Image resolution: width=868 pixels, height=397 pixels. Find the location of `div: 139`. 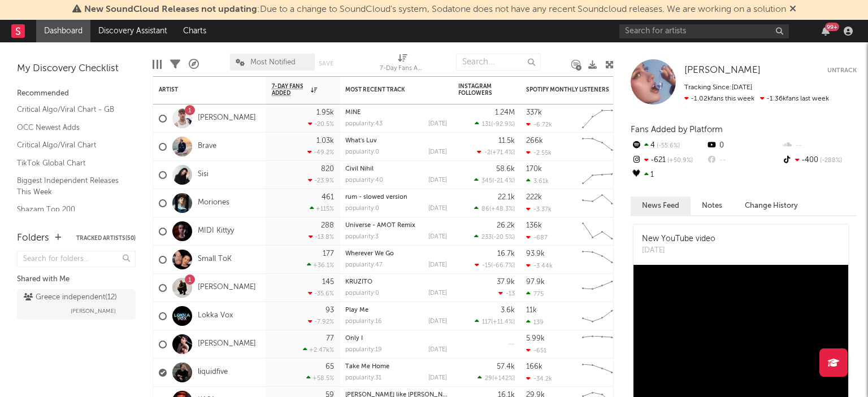

div: 139 is located at coordinates (534, 322).